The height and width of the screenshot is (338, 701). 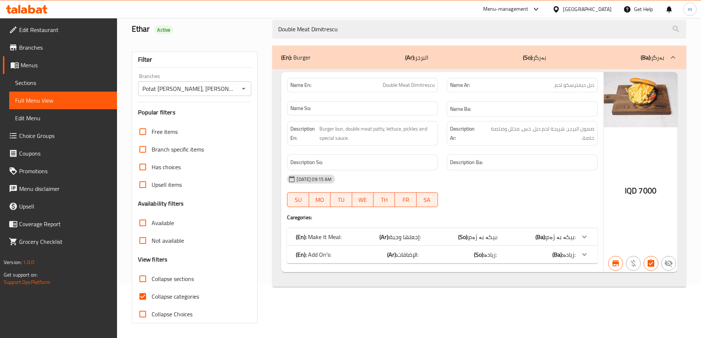 I want to click on span: Coverage Report, so click(x=65, y=224).